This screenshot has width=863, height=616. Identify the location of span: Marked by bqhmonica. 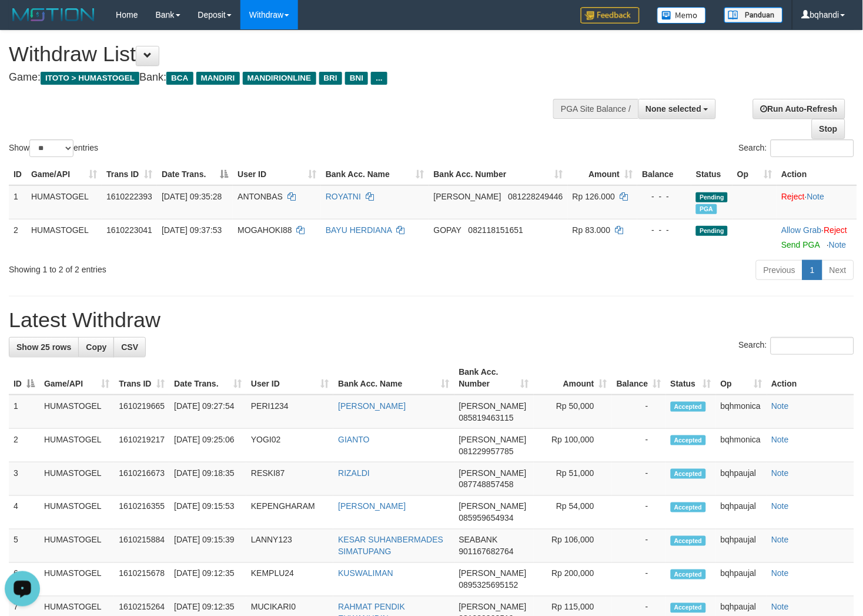
(706, 209).